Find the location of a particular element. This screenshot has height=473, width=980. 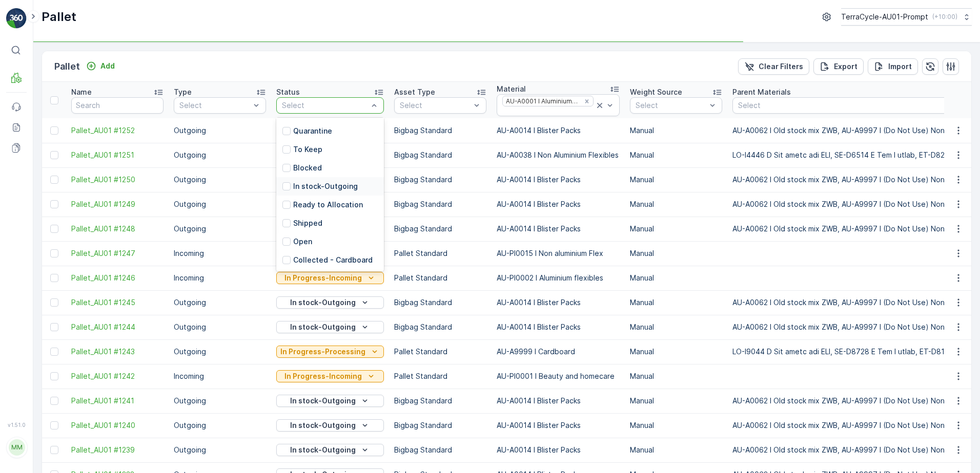

span: 0 kg is located at coordinates (65, 257).